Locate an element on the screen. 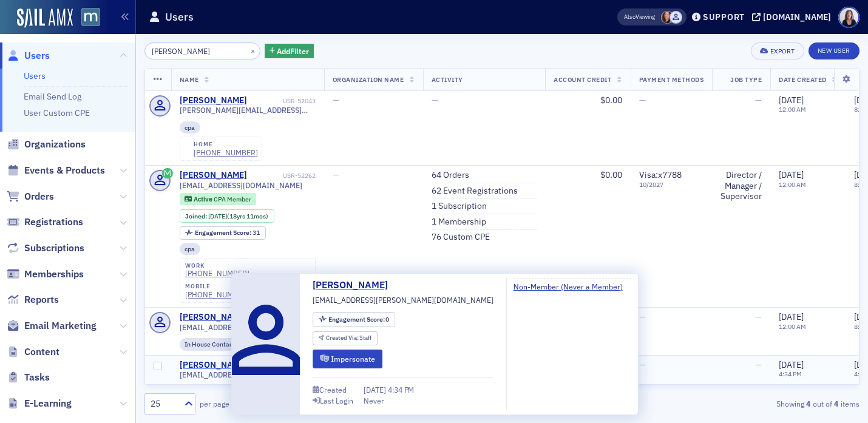 The image size is (868, 423). div: cpa is located at coordinates (190, 128).